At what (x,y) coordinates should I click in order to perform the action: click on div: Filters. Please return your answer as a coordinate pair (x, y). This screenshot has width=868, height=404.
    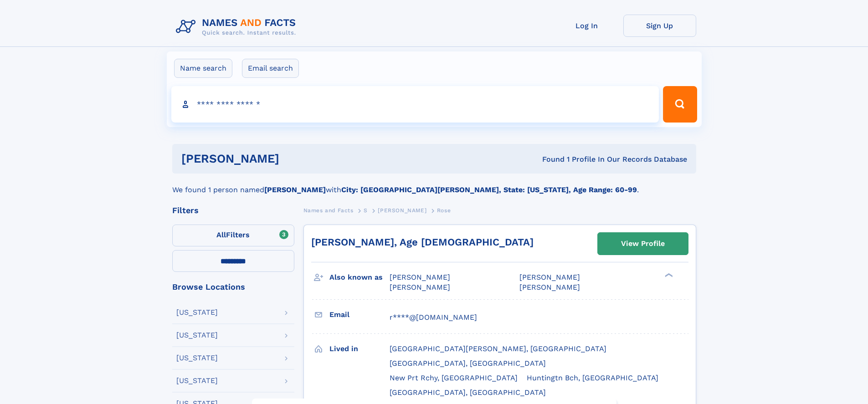
    Looking at the image, I should click on (233, 210).